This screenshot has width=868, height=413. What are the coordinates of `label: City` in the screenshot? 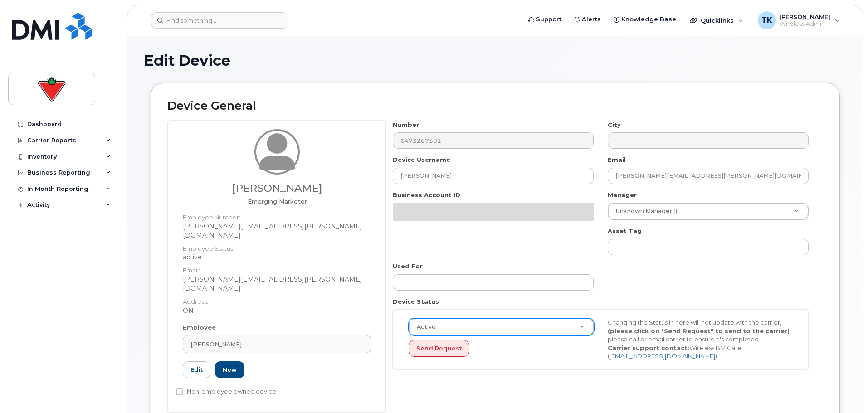 It's located at (614, 125).